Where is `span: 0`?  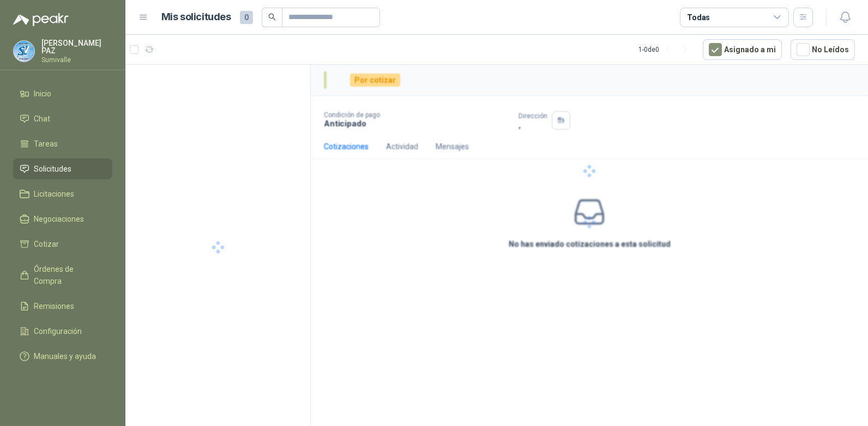 span: 0 is located at coordinates (247, 17).